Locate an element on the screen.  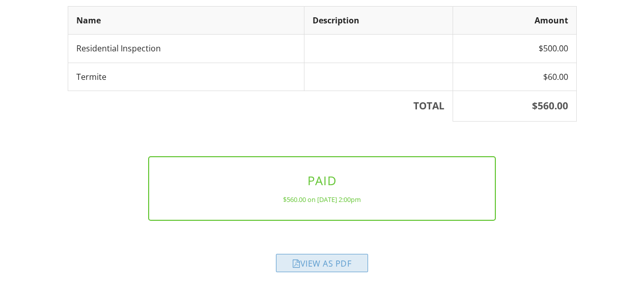
th: Amount is located at coordinates (514, 20).